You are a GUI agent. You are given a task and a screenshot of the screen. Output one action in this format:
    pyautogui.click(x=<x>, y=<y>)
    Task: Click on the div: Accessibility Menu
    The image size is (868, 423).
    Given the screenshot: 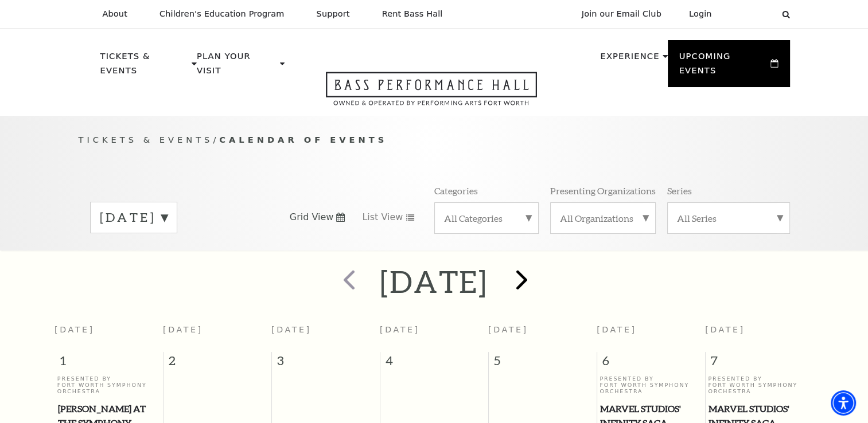 What is the action you would take?
    pyautogui.click(x=843, y=403)
    